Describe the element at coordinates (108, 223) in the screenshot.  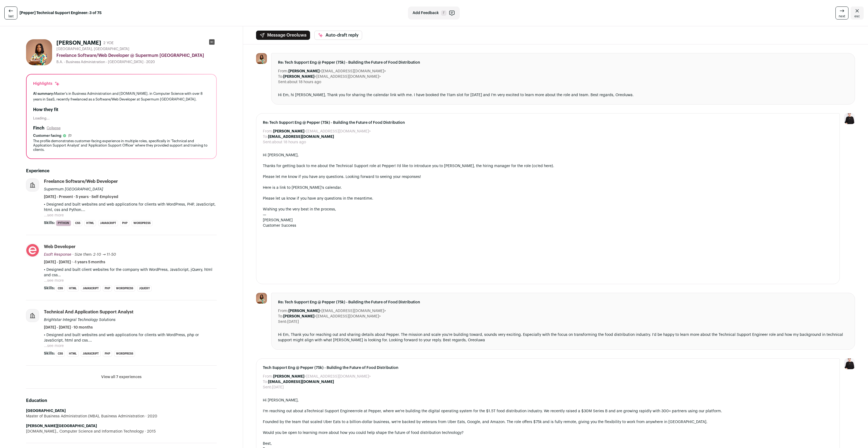
I see `li: JavaScript` at that location.